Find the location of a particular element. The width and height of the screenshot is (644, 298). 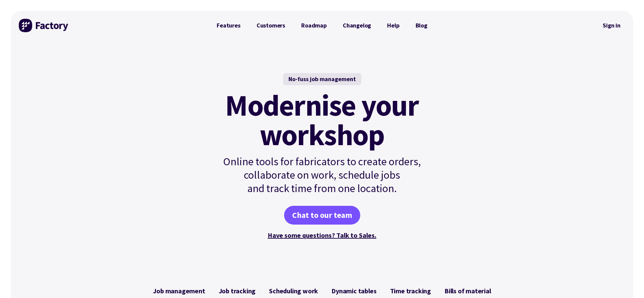

span: Bills of material is located at coordinates (468, 291).